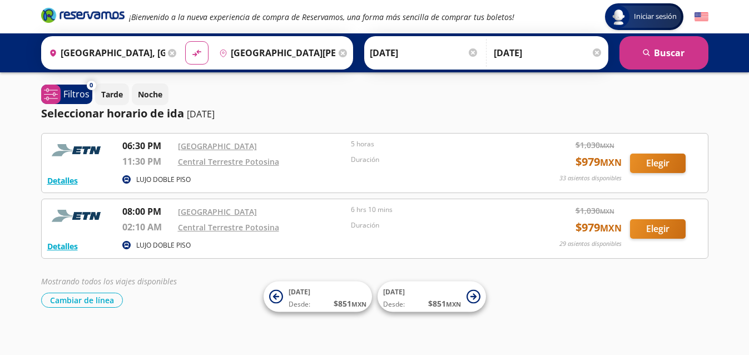 The height and width of the screenshot is (355, 749). What do you see at coordinates (105, 53) in the screenshot?
I see `input: Buscar Origen` at bounding box center [105, 53].